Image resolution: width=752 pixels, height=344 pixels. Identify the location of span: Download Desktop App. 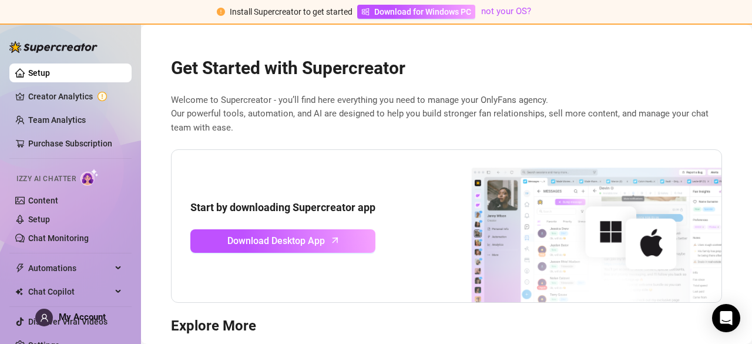
(276, 240).